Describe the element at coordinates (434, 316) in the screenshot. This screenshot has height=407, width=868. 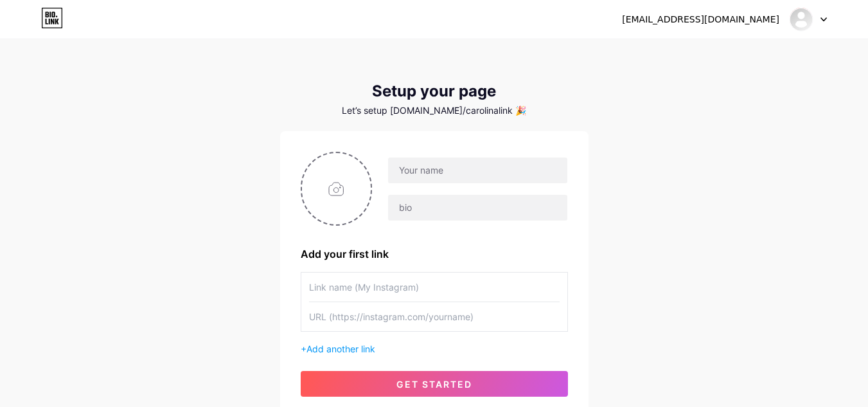
I see `input: URL (https://instagram.com/yourname)` at that location.